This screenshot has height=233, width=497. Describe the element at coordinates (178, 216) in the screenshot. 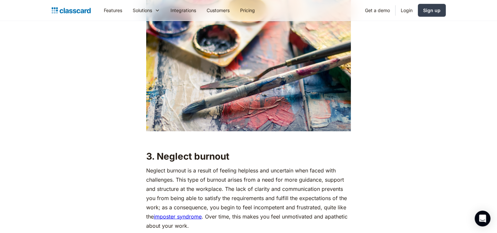

I see `a: imposter syndrome` at that location.